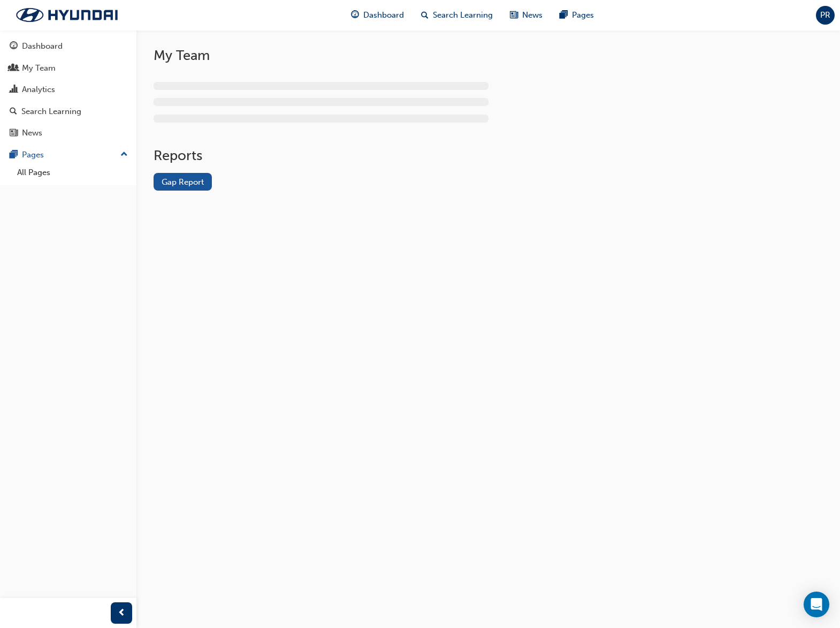 This screenshot has height=628, width=840. I want to click on a: My Team, so click(68, 68).